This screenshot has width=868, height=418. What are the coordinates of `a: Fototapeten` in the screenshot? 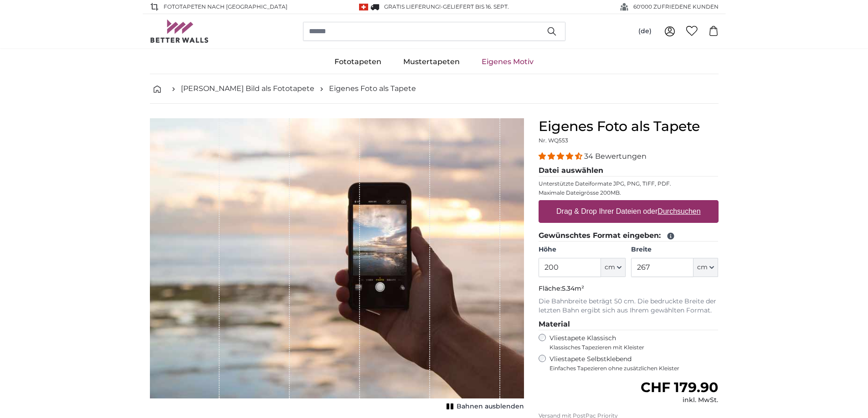 It's located at (358, 62).